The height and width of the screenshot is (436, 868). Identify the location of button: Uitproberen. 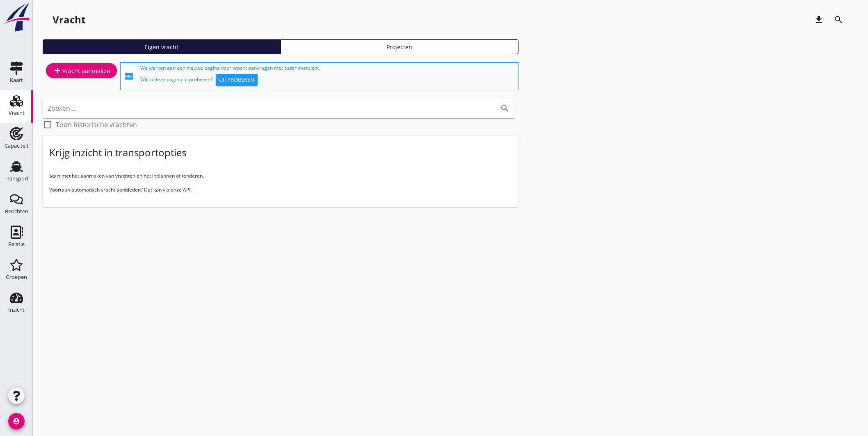
(237, 80).